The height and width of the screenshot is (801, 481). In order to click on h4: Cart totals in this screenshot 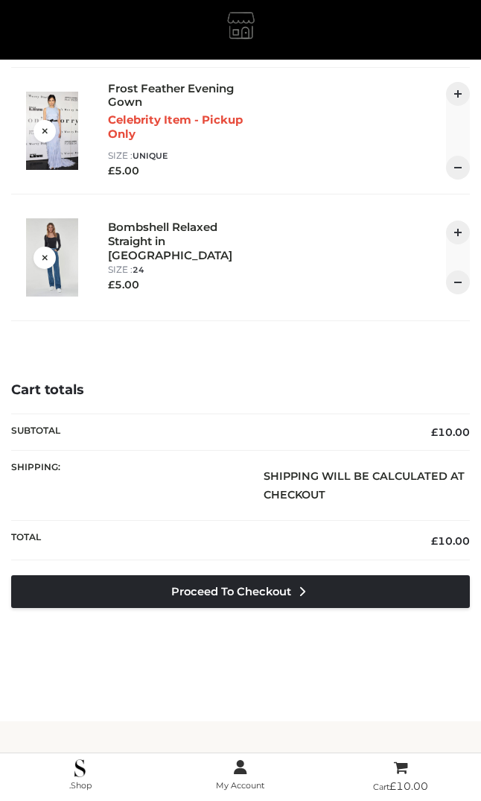, I will do `click(241, 390)`.